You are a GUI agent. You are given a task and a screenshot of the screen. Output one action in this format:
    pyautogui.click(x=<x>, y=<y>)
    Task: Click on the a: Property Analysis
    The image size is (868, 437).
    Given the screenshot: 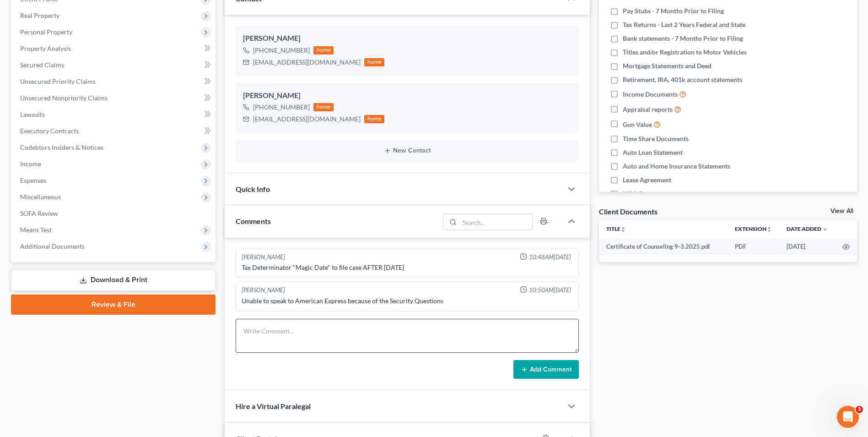 What is the action you would take?
    pyautogui.click(x=114, y=48)
    